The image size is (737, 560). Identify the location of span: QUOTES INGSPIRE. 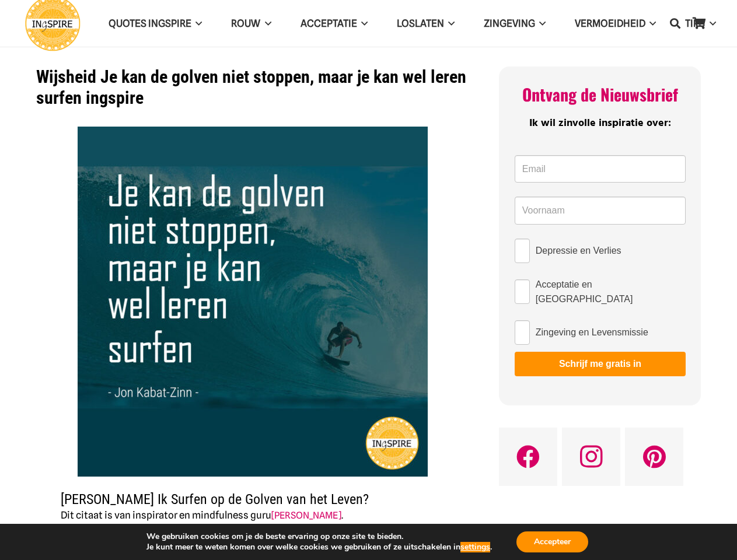
(150, 24).